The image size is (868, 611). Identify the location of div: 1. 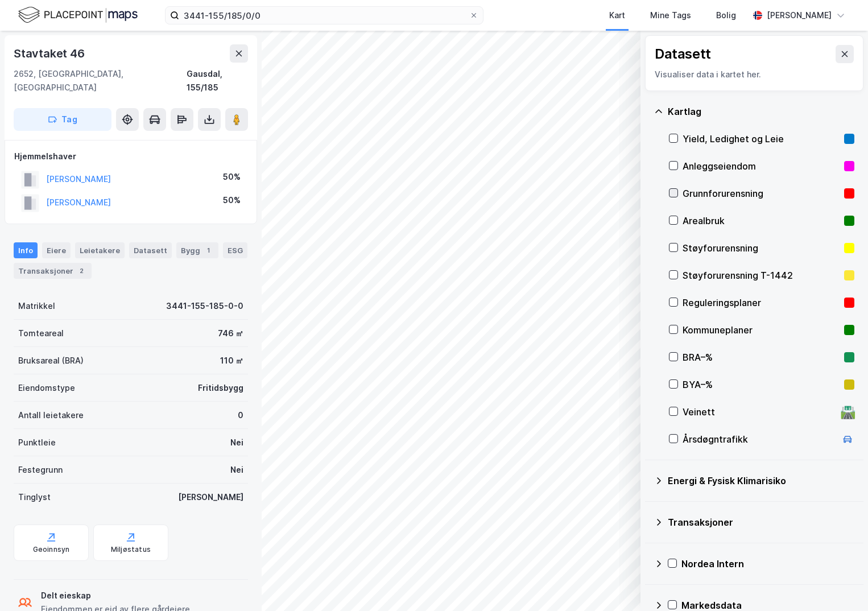
(208, 251).